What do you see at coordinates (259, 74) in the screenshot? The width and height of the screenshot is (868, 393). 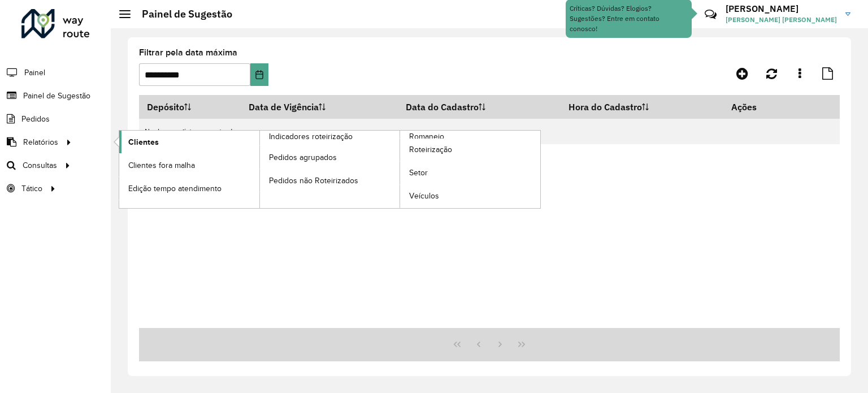 I see `button: Choose Date` at bounding box center [259, 74].